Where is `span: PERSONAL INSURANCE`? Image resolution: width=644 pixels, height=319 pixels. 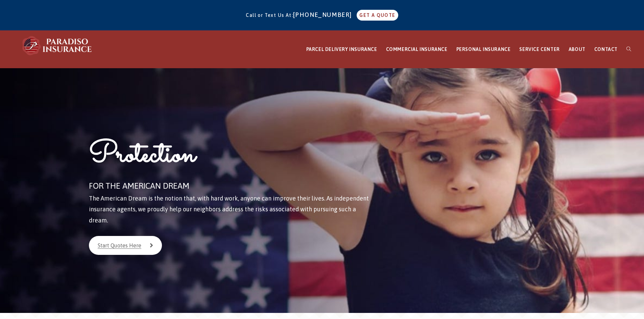
span: PERSONAL INSURANCE is located at coordinates (484, 49).